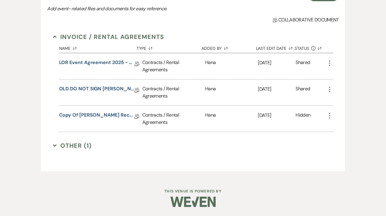  Describe the element at coordinates (72, 145) in the screenshot. I see `button: Other (1)` at that location.